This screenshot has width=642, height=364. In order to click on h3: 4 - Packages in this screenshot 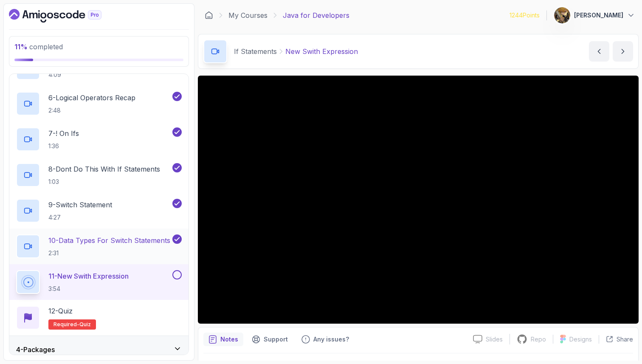, I will do `click(35, 350)`.